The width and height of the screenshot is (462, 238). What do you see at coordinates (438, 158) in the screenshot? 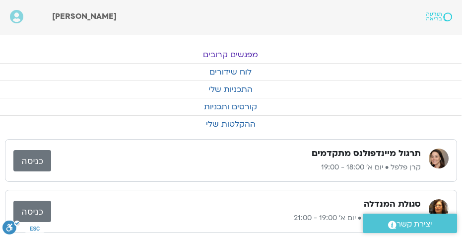
I see `img: קרן פלפל` at bounding box center [438, 158].